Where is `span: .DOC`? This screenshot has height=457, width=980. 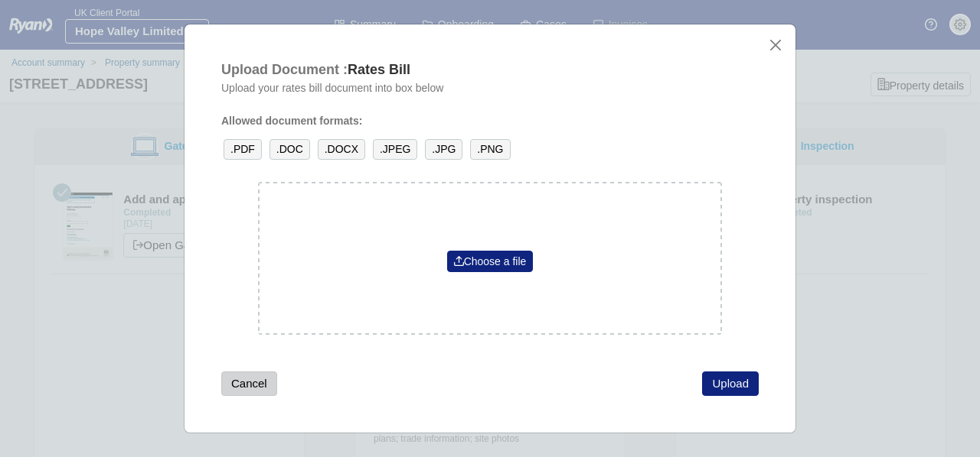
span: .DOC is located at coordinates (289, 149).